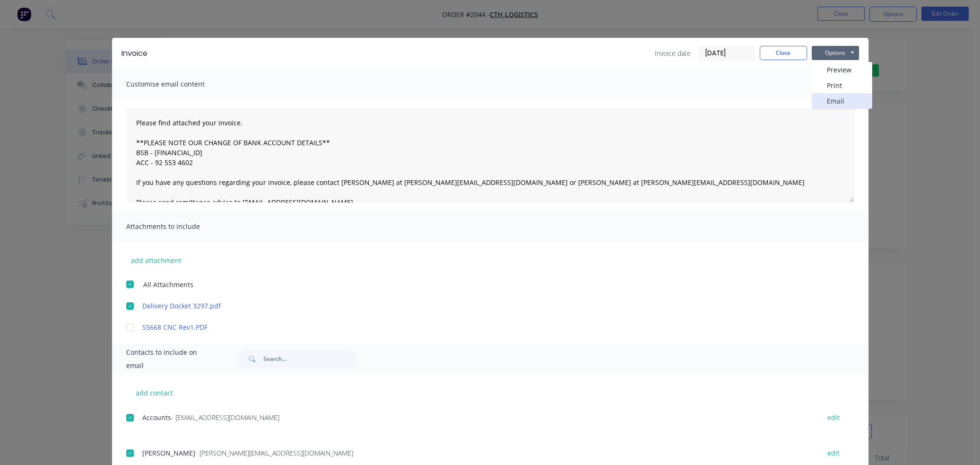 This screenshot has width=980, height=465. What do you see at coordinates (836, 53) in the screenshot?
I see `button: Options` at bounding box center [836, 53].